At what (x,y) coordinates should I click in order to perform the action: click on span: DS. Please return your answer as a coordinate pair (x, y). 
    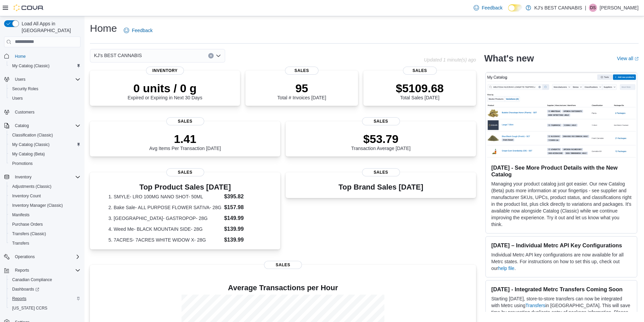
    Looking at the image, I should click on (593, 8).